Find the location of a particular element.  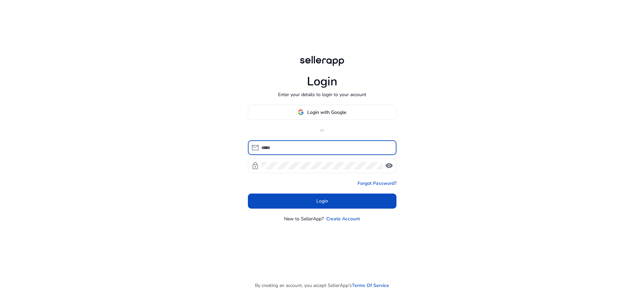

a: Forgot Password? is located at coordinates (377, 183).